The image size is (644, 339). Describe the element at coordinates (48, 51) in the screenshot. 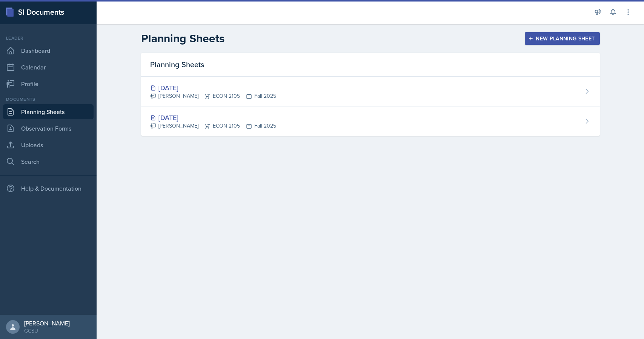

I see `a: Dashboard` at that location.